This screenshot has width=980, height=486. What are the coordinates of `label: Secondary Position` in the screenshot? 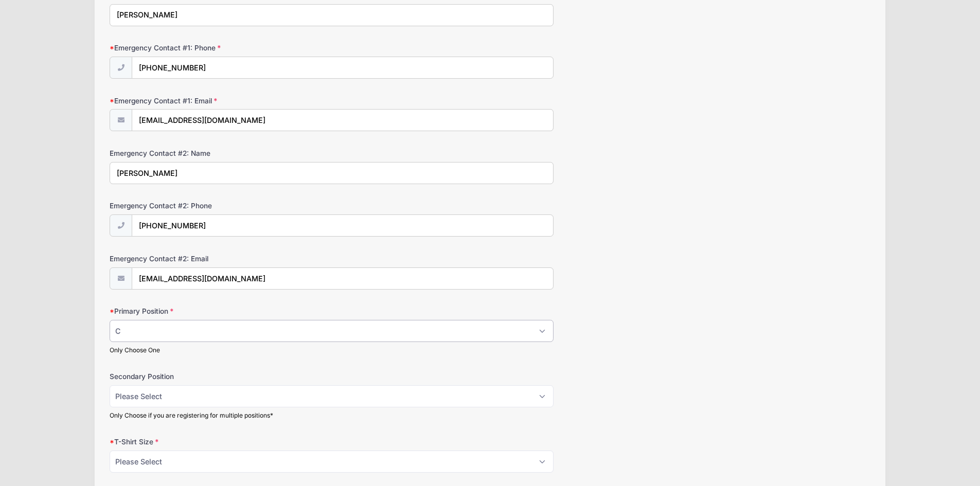 It's located at (236, 376).